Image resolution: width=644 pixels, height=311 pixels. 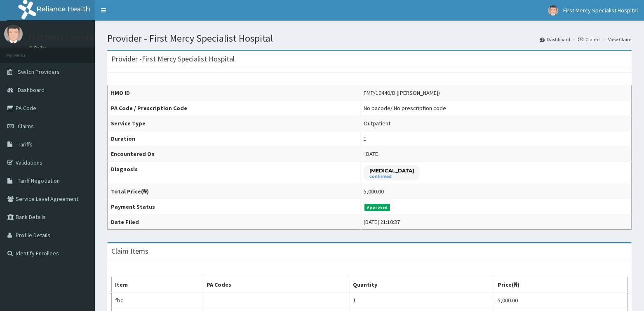 What do you see at coordinates (25, 145) in the screenshot?
I see `span: Tariffs` at bounding box center [25, 145].